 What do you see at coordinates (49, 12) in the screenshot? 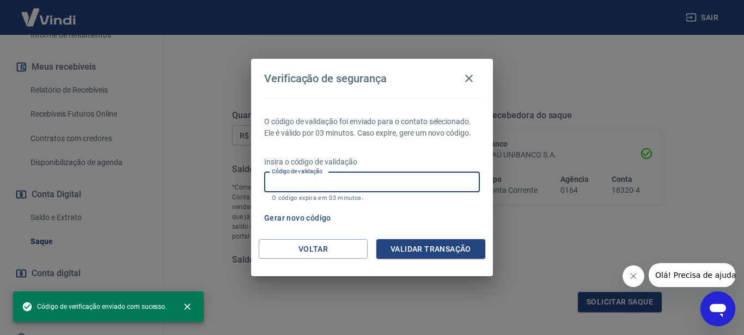
I see `span: Olá! Precisa de ajuda?` at bounding box center [49, 12].